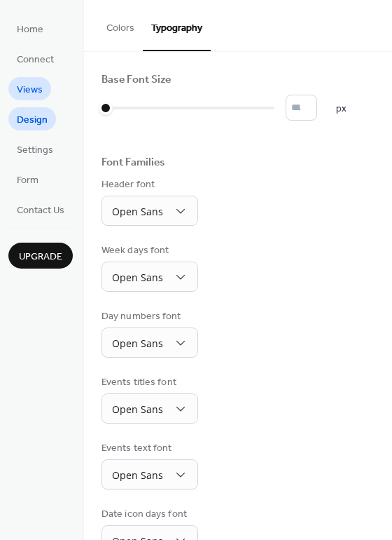 This screenshot has width=392, height=540. Describe the element at coordinates (41, 255) in the screenshot. I see `button: Upgrade` at that location.